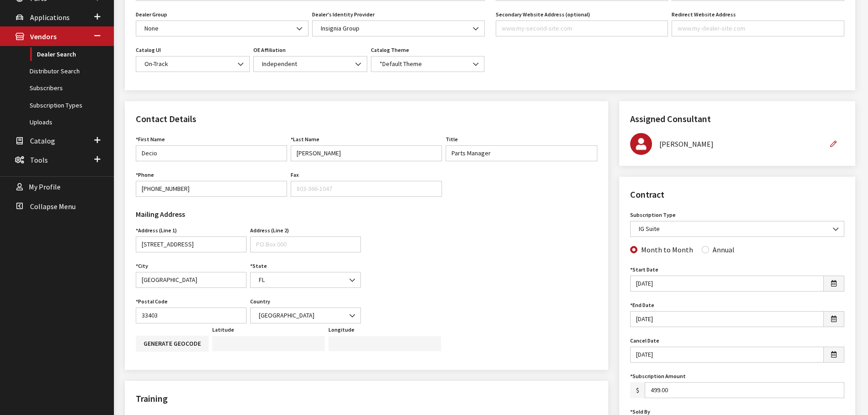 Image resolution: width=868 pixels, height=415 pixels. Describe the element at coordinates (343, 15) in the screenshot. I see `label: Dealer's Identity Provider` at that location.